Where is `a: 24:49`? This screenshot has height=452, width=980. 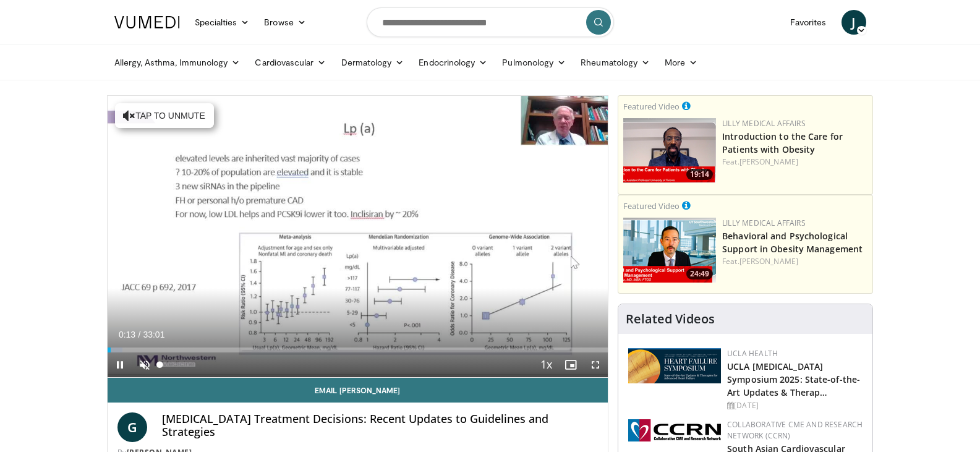 a: 24:49 is located at coordinates (670, 250).